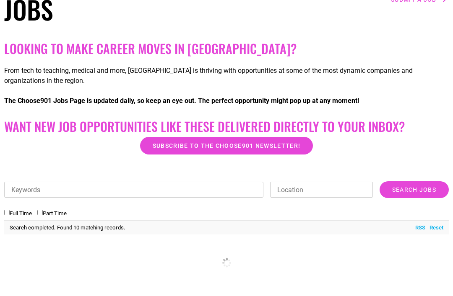  What do you see at coordinates (182, 101) in the screenshot?
I see `strong: The Choose901 Jobs Page is updated daily, so keep an eye out. The perfect opportunity might pop u...` at bounding box center [182, 101].